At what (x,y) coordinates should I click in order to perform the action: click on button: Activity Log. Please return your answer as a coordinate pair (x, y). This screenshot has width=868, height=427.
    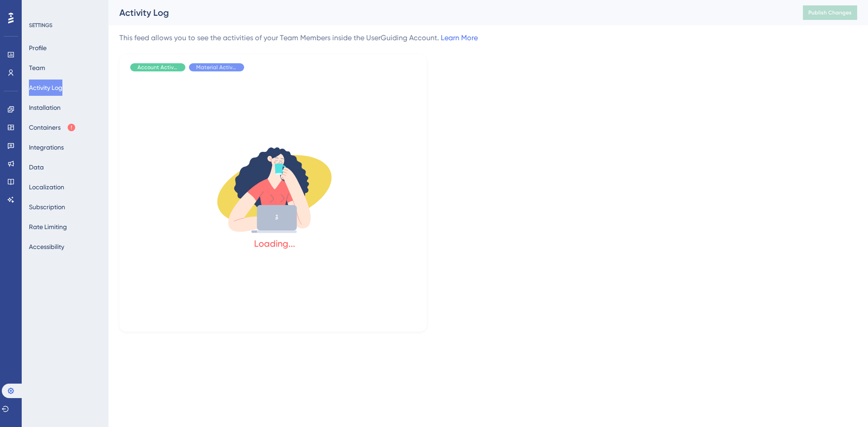
    Looking at the image, I should click on (46, 88).